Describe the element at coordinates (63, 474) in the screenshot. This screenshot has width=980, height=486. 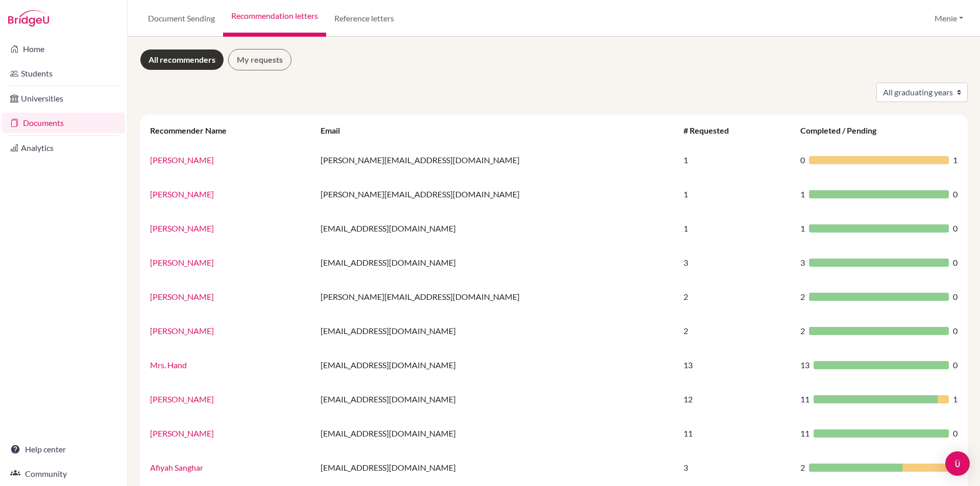
I see `a: Community` at that location.